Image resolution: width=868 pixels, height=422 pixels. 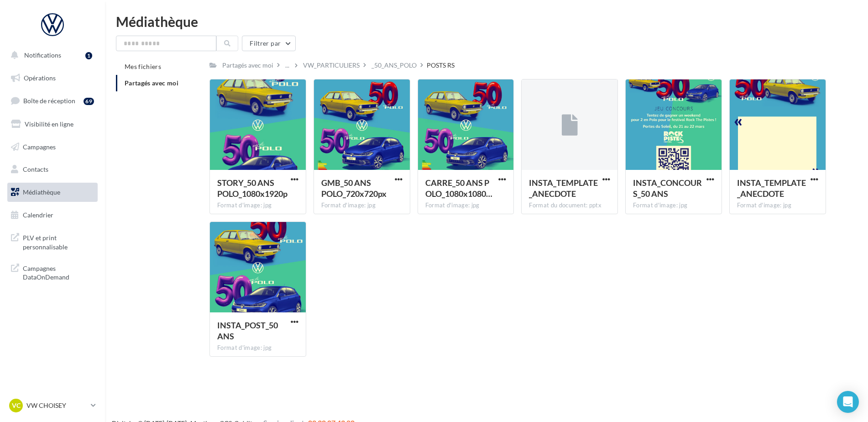 What do you see at coordinates (38, 214) in the screenshot?
I see `span: Calendrier` at bounding box center [38, 214].